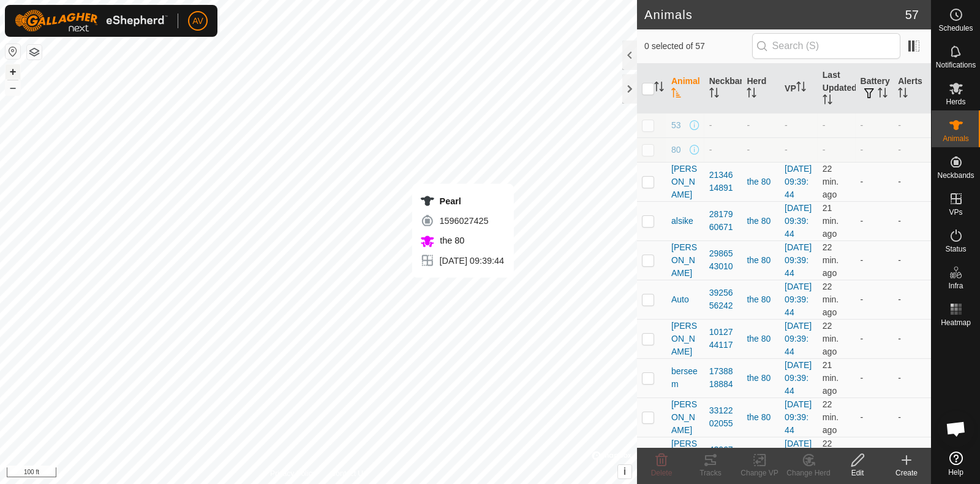 Image resolution: width=980 pixels, height=484 pixels. What do you see at coordinates (462, 221) in the screenshot?
I see `div: 1596027425` at bounding box center [462, 221].